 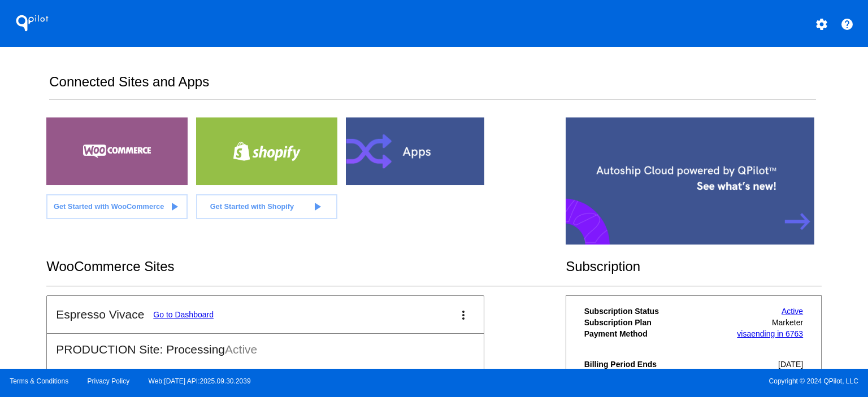 I want to click on mat-icon: help, so click(x=847, y=24).